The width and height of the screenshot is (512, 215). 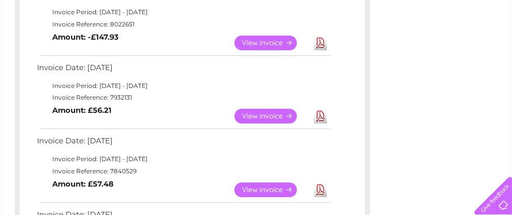 I want to click on b: Amount: £57.48, so click(x=83, y=184).